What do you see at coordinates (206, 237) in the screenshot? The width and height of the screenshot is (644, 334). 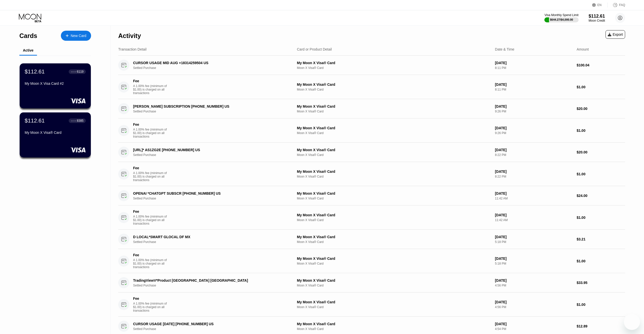 I see `div: D LOCAL*SMART GLOCAL DF MX` at bounding box center [206, 237].